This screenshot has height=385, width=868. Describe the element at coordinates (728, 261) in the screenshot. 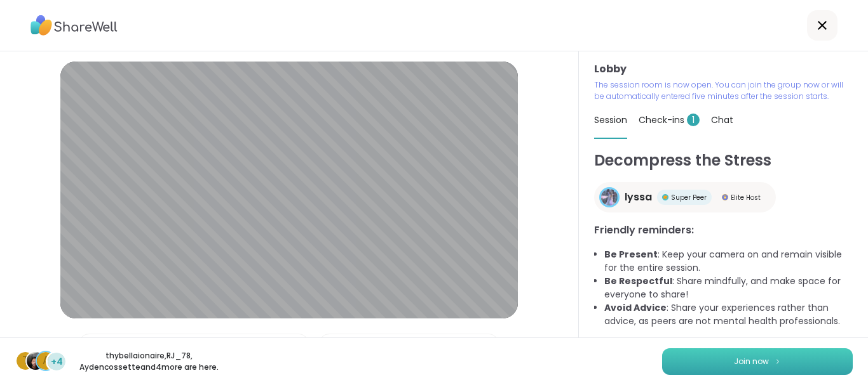

I see `li: : Keep your camera on and remain visible for the entire session.` at that location.